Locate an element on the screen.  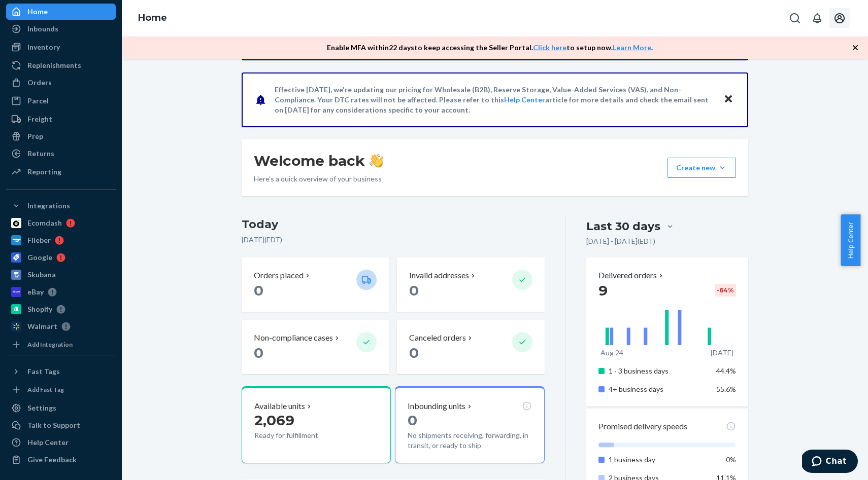
button: Help Center is located at coordinates (850, 241).